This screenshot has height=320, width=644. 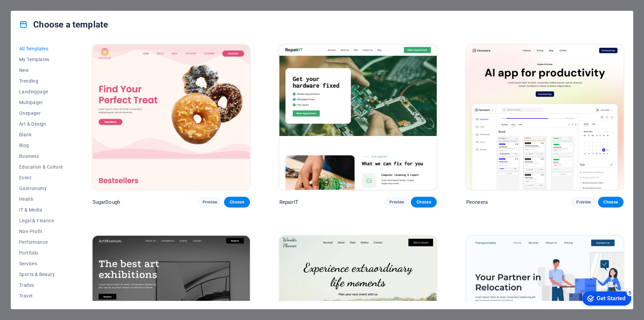 I want to click on button: Education & Culture, so click(x=41, y=167).